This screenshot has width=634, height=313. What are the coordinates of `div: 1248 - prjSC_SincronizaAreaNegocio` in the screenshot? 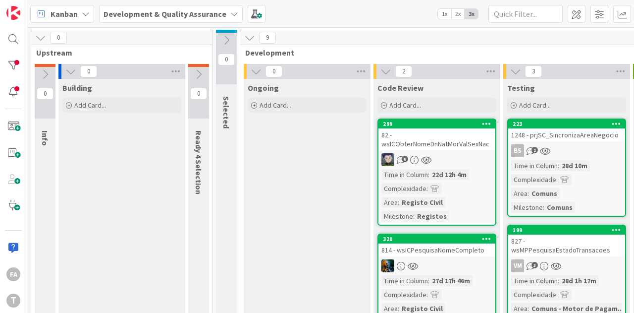 It's located at (567, 135).